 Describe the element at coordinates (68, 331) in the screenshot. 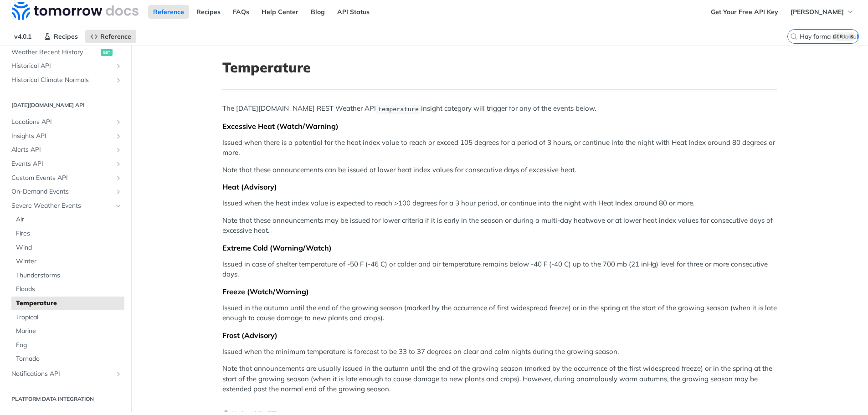

I see `a: Marine` at that location.